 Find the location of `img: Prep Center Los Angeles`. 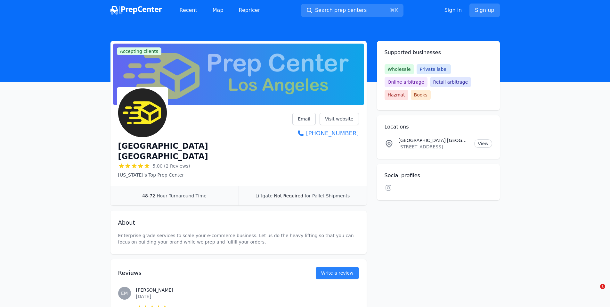

img: Prep Center Los Angeles is located at coordinates (142, 113).